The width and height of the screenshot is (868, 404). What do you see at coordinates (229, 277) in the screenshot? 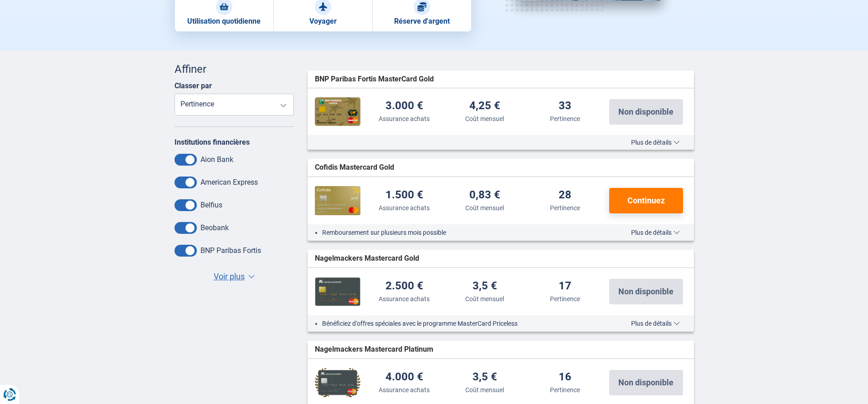
I see `span: Voir plus` at bounding box center [229, 277].